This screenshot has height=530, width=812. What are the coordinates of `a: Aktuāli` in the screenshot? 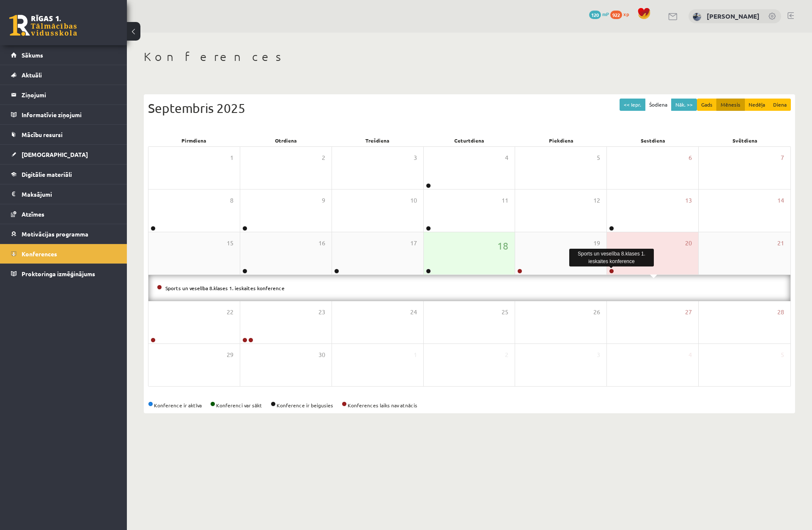 It's located at (63, 75).